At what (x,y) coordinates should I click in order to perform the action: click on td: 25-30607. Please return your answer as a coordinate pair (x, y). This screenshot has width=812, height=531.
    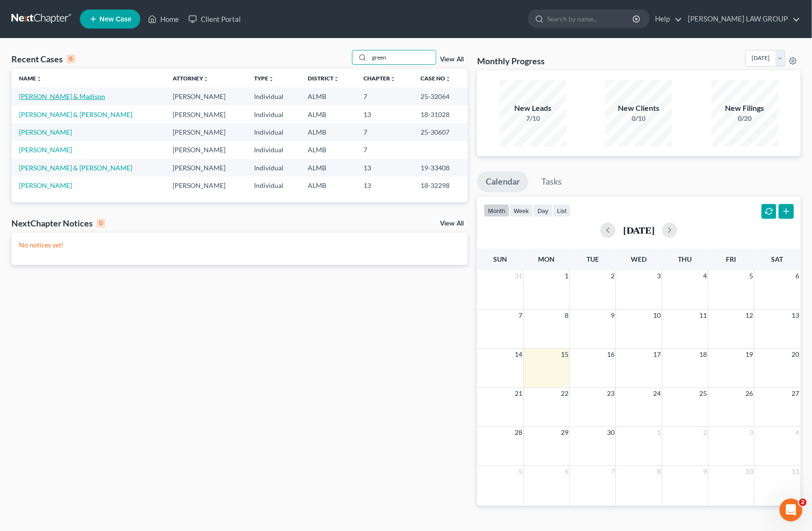
    Looking at the image, I should click on (440, 132).